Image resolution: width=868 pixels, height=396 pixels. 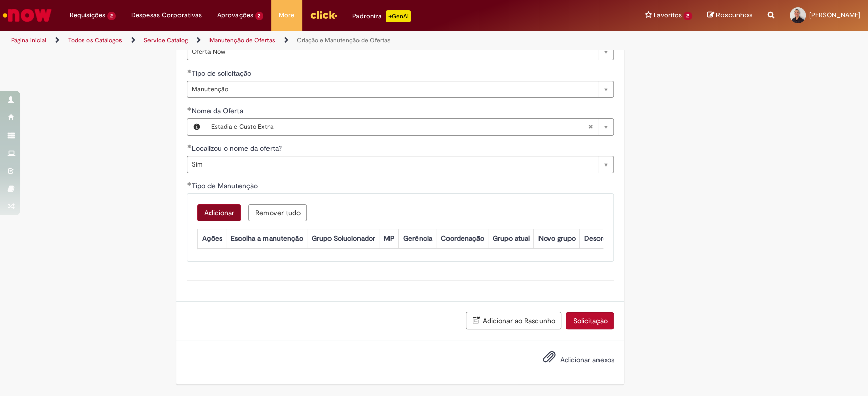 What do you see at coordinates (197, 127) in the screenshot?
I see `button: Nome da Oferta, Visualizar este registro Estadia e Custo Extra` at bounding box center [197, 127].